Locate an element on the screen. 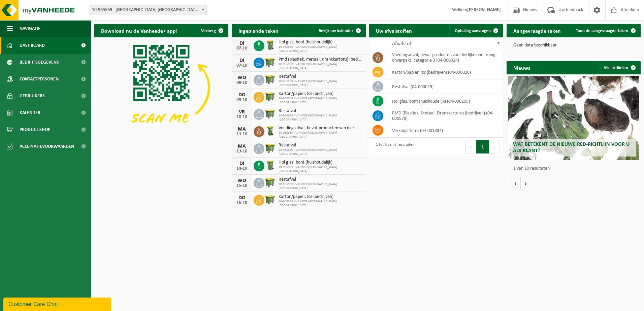 This screenshot has width=644, height=311. button: 1 is located at coordinates (483, 147).